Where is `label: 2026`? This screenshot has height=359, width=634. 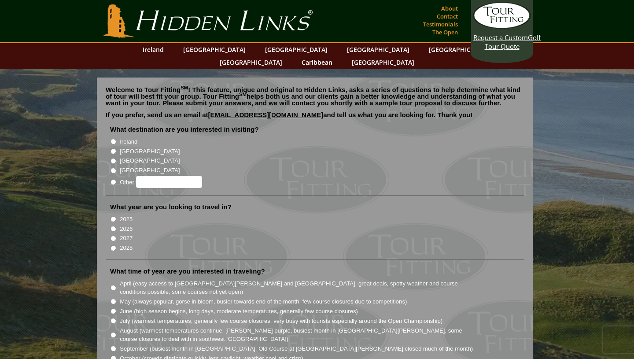
label: 2026 is located at coordinates (126, 229).